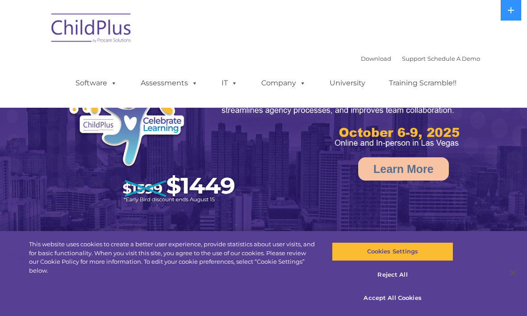  Describe the element at coordinates (96, 83) in the screenshot. I see `a: Software` at that location.